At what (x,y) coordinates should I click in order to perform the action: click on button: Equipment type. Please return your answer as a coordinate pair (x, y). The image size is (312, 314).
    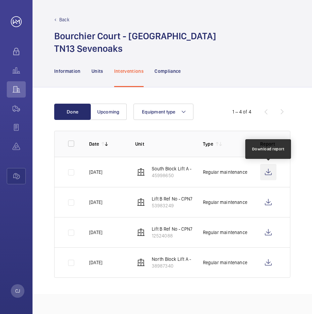
    Looking at the image, I should click on (163, 112).